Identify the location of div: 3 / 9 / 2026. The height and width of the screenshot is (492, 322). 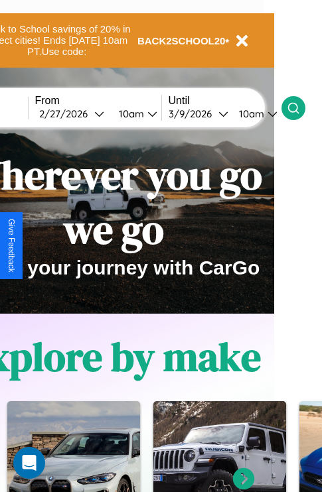
(193, 113).